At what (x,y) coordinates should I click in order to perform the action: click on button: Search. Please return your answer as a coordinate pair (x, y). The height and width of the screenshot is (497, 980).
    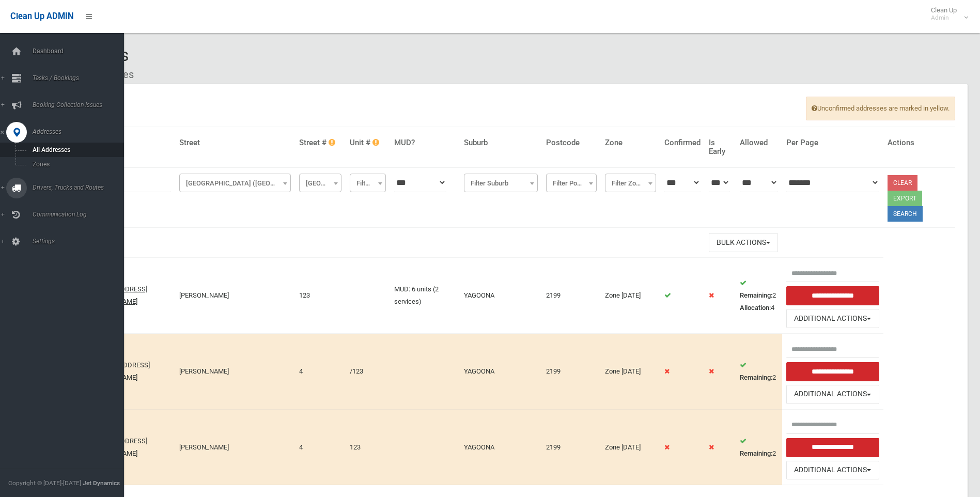
    Looking at the image, I should click on (905, 214).